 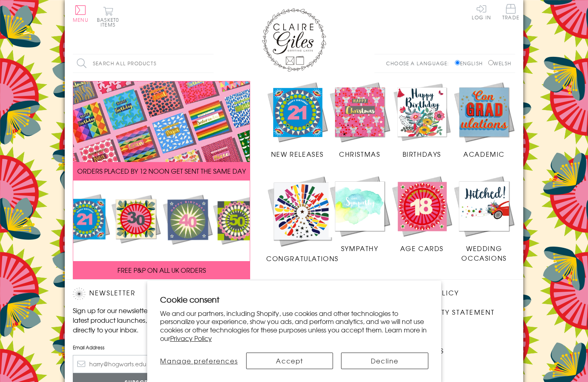 What do you see at coordinates (511, 12) in the screenshot?
I see `span: Trade` at bounding box center [511, 12].